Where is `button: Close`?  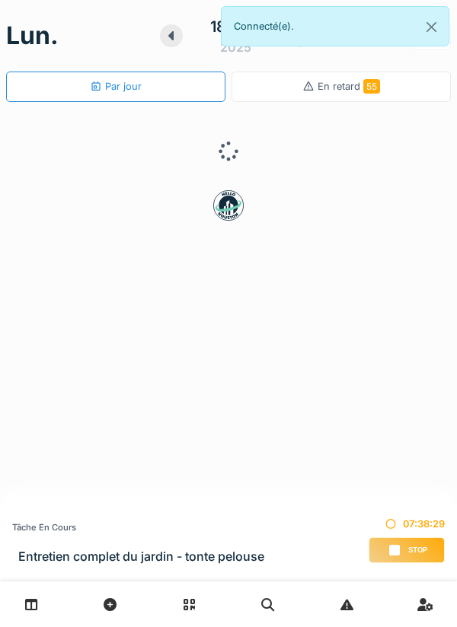
button: Close is located at coordinates (431, 27).